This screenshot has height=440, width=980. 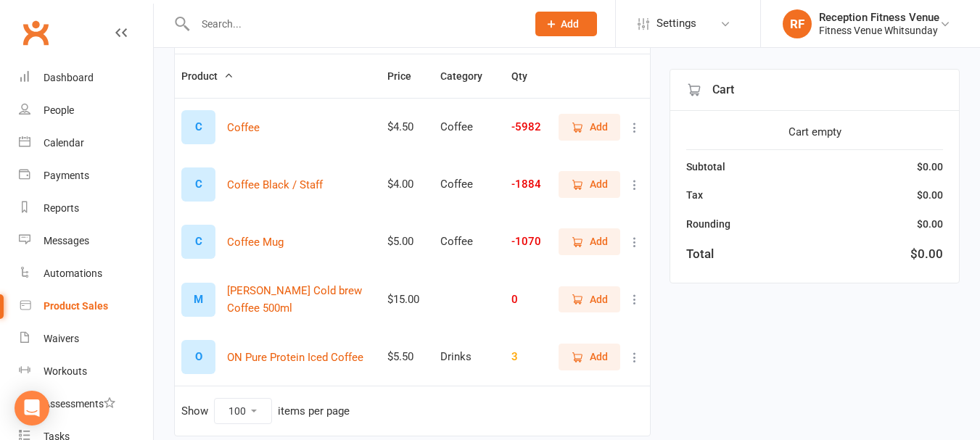 What do you see at coordinates (528, 76) in the screenshot?
I see `span: Qty` at bounding box center [528, 76].